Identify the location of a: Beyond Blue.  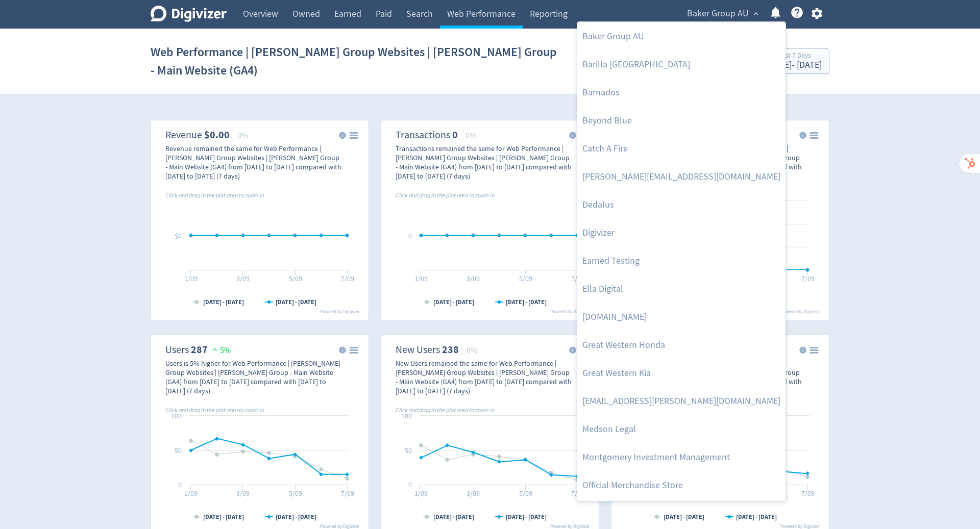
(681, 120).